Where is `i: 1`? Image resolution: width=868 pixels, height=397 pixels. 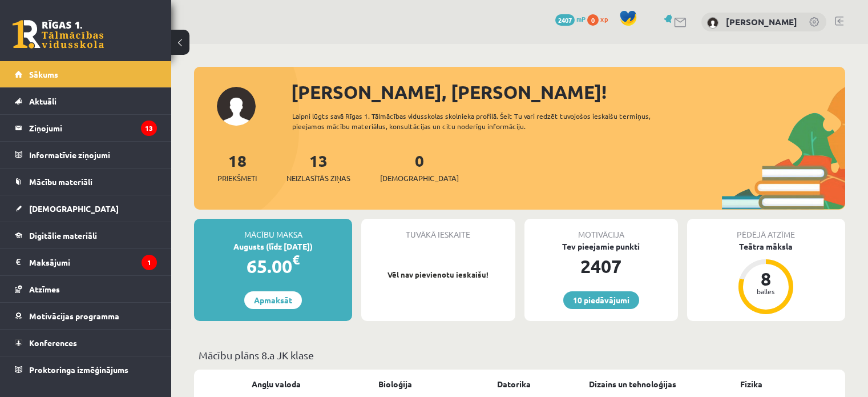 i: 1 is located at coordinates (149, 262).